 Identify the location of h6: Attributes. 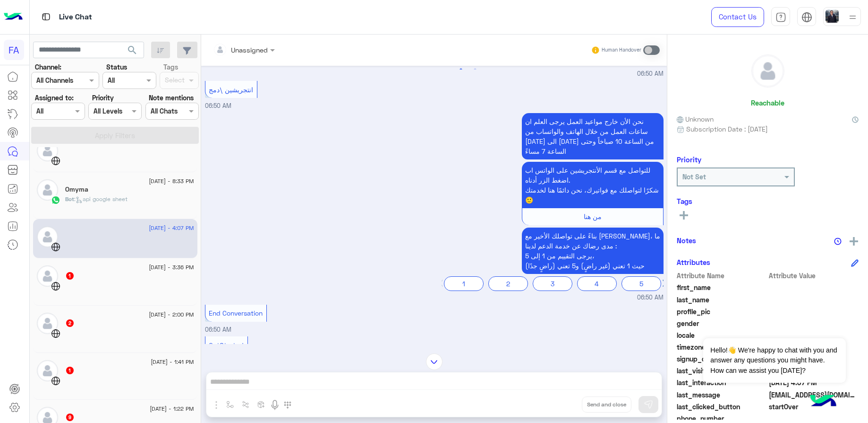
(694, 262).